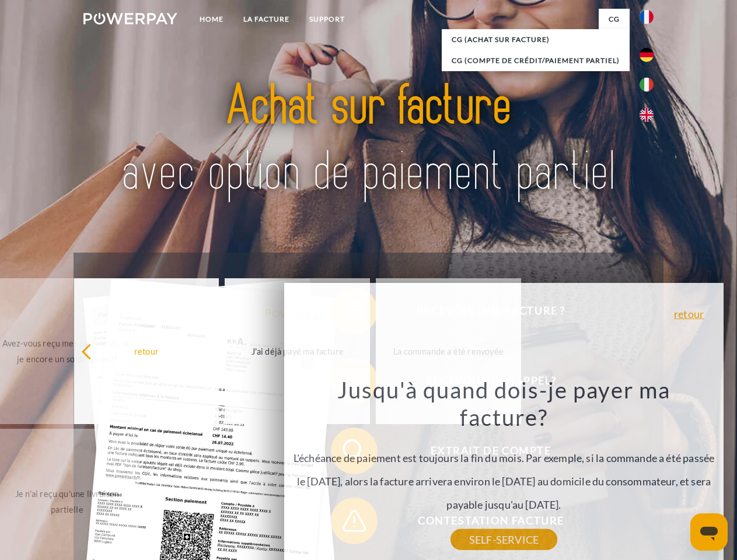 The height and width of the screenshot is (560, 737). I want to click on a: CG (achat sur facture), so click(535, 40).